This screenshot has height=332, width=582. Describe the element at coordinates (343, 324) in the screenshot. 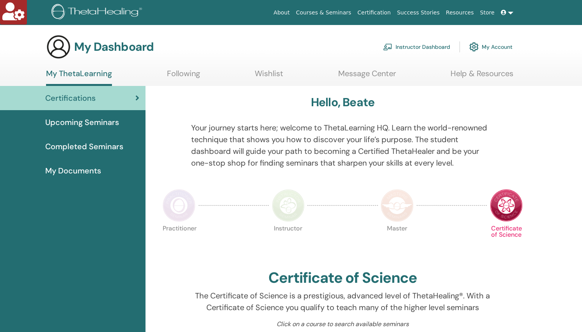

I see `p: Click on a course to search available seminars` at that location.